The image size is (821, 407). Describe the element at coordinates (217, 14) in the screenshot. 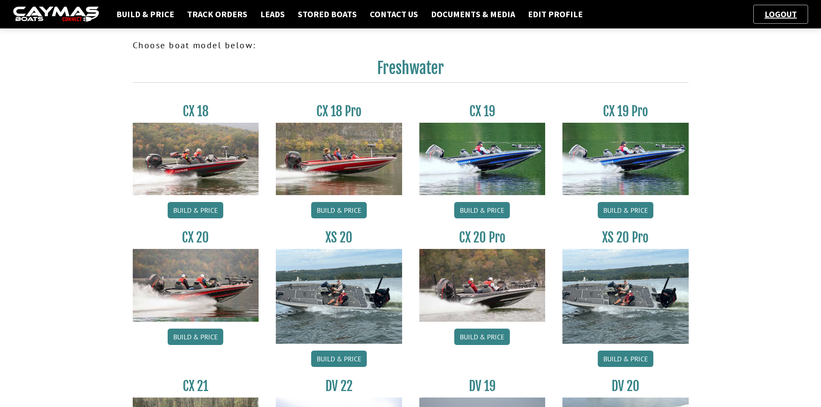

I see `a: Track Orders` at that location.